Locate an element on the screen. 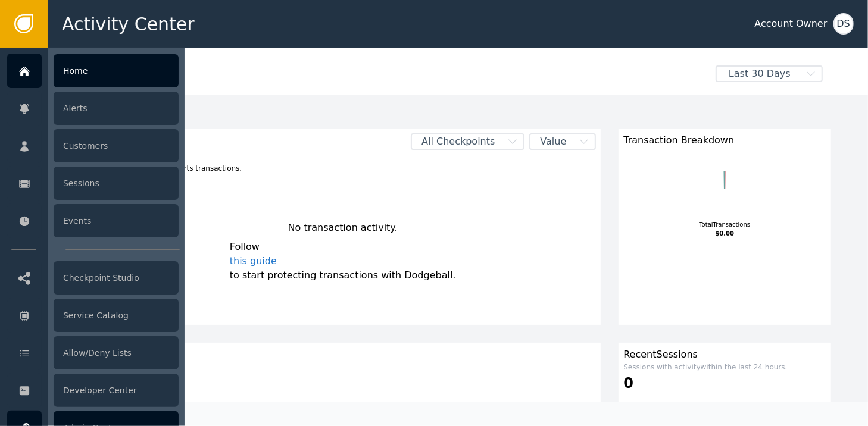 Image resolution: width=868 pixels, height=426 pixels. button: All Checkpoints is located at coordinates (467, 142).